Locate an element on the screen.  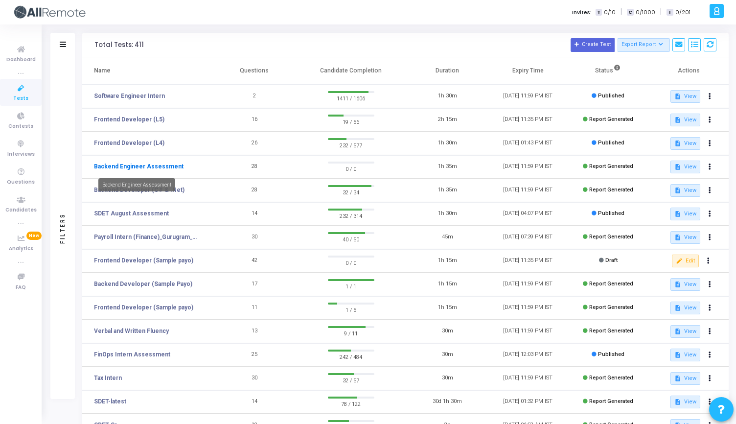
span: 1411 / 1606 is located at coordinates (351, 98).